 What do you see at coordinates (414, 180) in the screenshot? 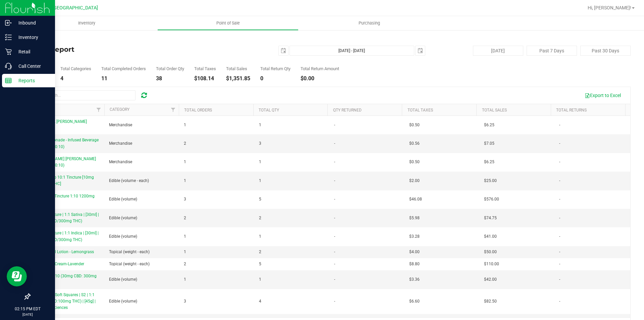
I see `span: $2.00` at bounding box center [414, 180].